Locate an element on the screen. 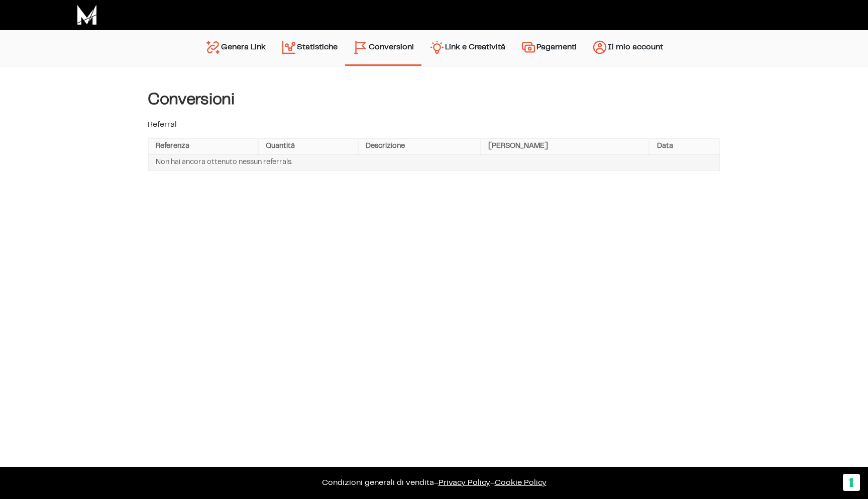 This screenshot has width=868, height=499. a: Genera Link is located at coordinates (235, 47).